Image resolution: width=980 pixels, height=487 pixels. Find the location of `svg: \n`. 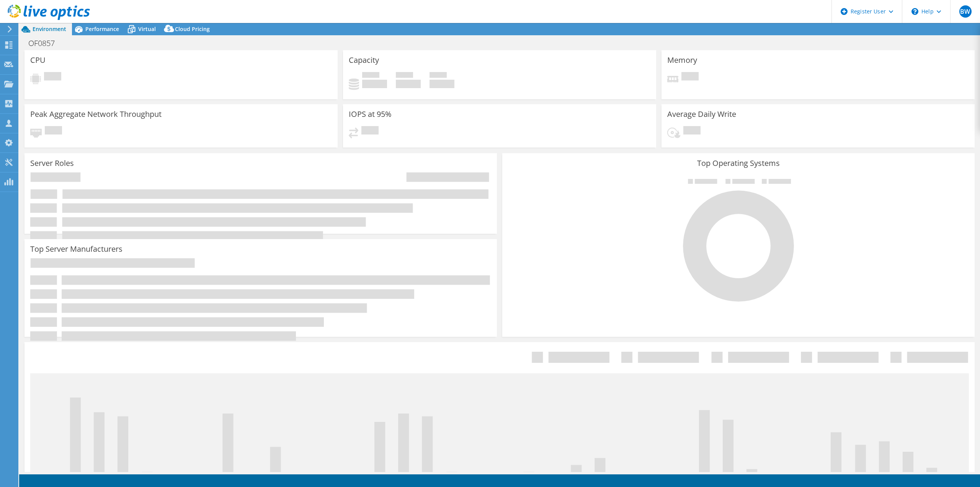

svg: \n is located at coordinates (915, 11).